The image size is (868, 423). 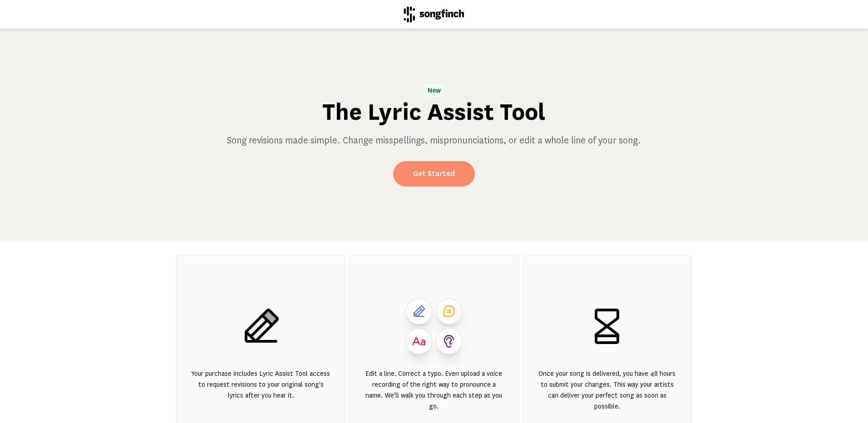 I want to click on h3: Song revisions made simple. Change misspellings, mispronunciations, or edit a whole line of your ..., so click(x=434, y=140).